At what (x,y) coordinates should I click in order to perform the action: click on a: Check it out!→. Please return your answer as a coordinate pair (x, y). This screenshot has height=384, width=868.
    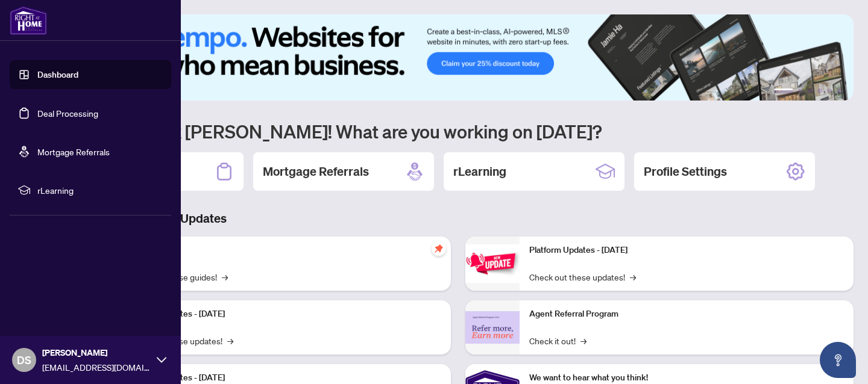
    Looking at the image, I should click on (558, 341).